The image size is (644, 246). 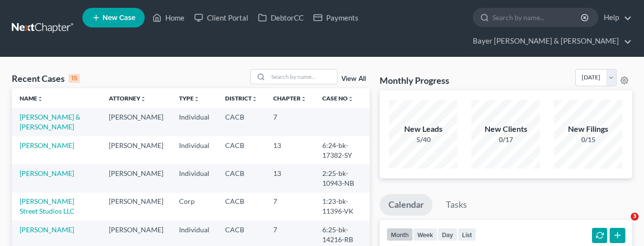 I want to click on a: Payments, so click(x=336, y=18).